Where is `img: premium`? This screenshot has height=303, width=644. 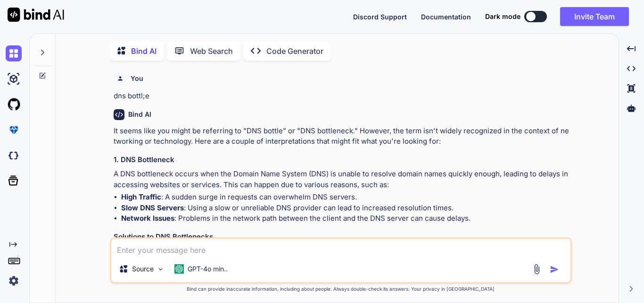 img: premium is located at coordinates (14, 130).